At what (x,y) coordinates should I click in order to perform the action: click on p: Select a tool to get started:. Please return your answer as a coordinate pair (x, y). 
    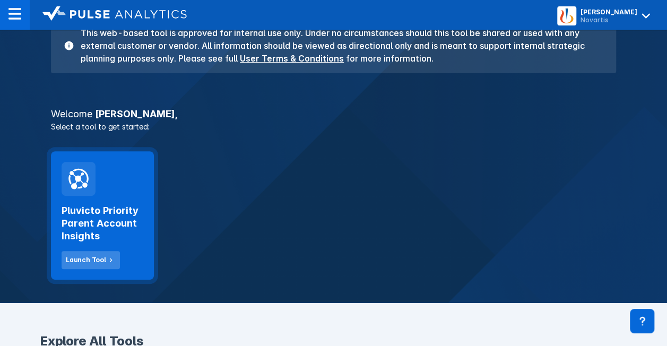
    Looking at the image, I should click on (333, 126).